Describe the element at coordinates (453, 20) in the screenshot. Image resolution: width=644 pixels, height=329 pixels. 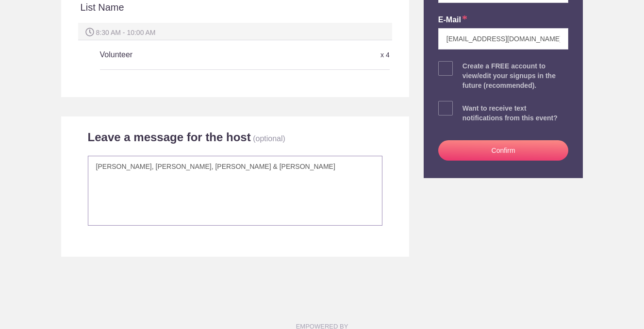
I see `label: E-mail` at that location.